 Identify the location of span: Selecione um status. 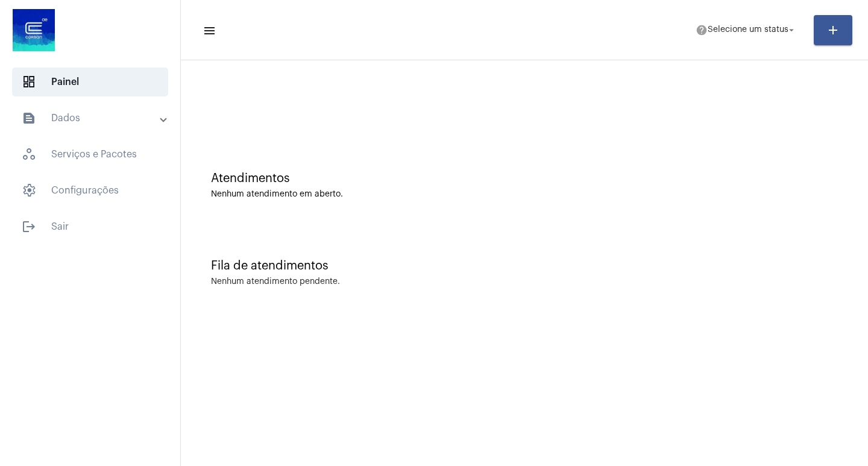
(747, 30).